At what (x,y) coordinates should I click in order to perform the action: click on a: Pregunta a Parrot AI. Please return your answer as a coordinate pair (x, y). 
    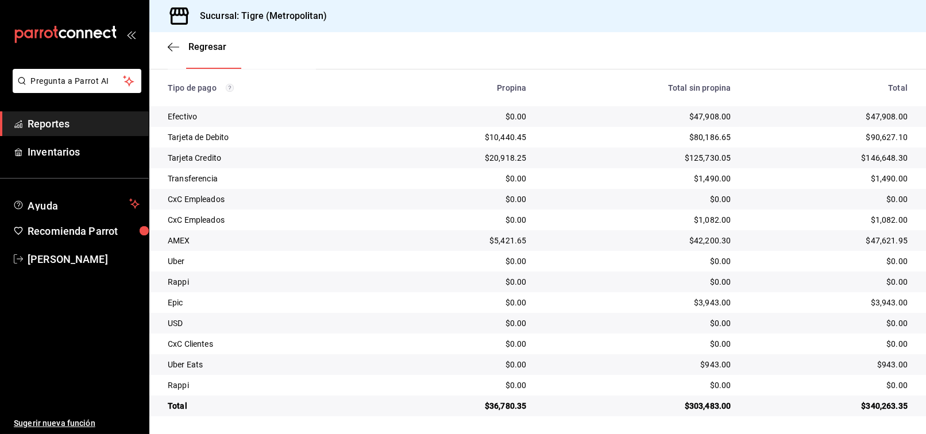
    Looking at the image, I should click on (75, 89).